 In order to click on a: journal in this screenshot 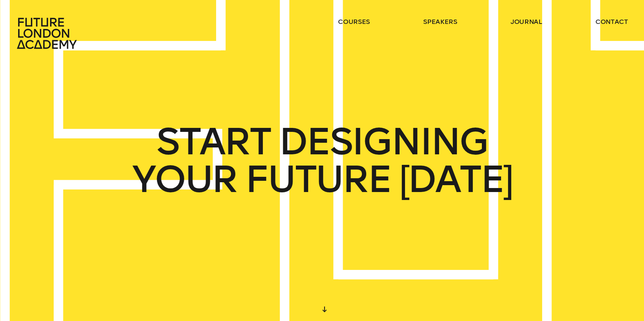, I will do `click(526, 22)`.